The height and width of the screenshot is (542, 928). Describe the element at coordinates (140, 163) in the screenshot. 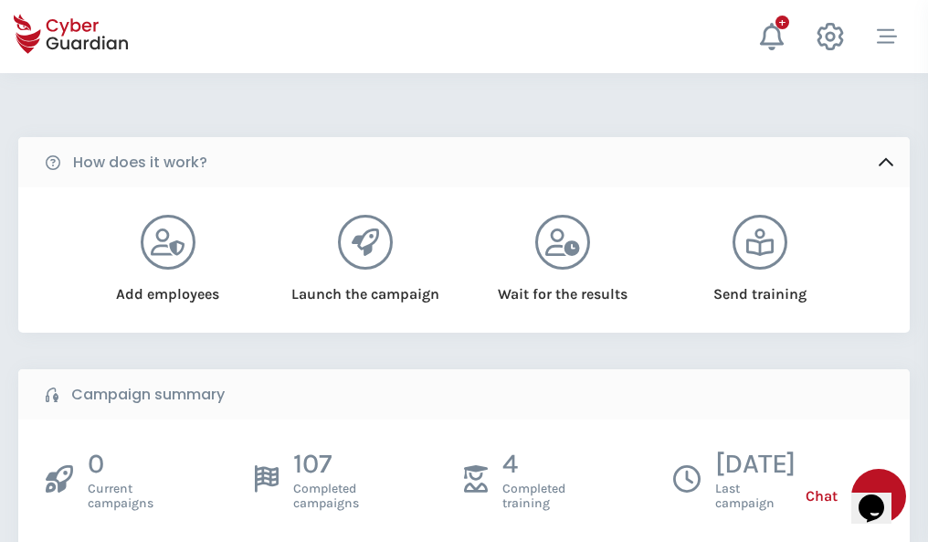

I see `b: How does it work?` at that location.